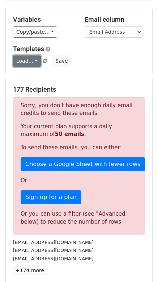  Describe the element at coordinates (27, 61) in the screenshot. I see `a: Load...` at that location.